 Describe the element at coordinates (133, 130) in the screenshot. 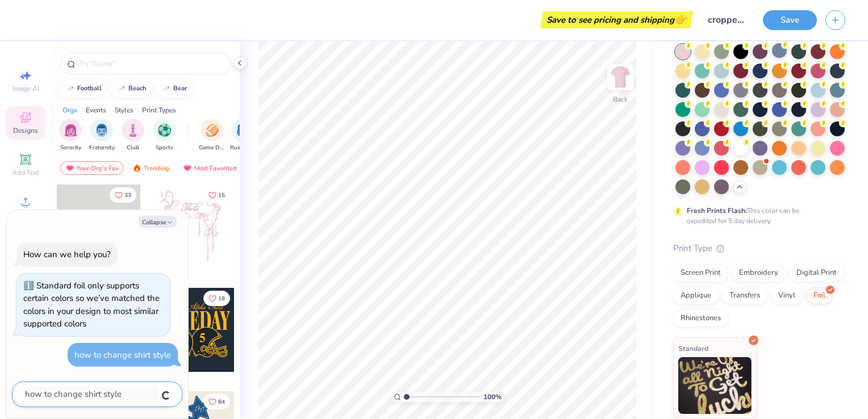

I see `img: Club Image` at that location.